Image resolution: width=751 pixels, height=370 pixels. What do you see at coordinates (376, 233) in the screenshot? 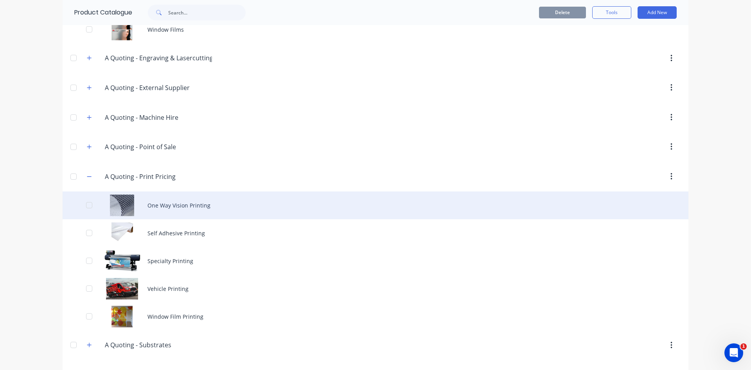
I see `div: Self Adhesive PrintingSelf Adhesive Printing` at bounding box center [376, 233].